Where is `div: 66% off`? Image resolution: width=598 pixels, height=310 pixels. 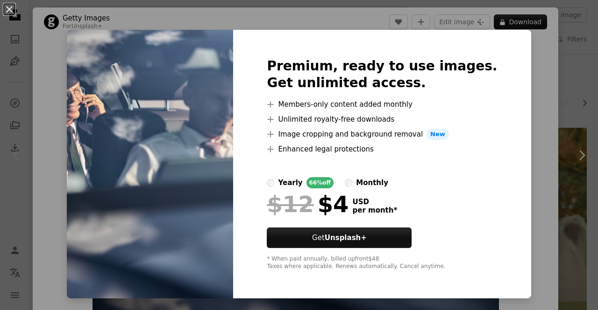
div: 66% off is located at coordinates (320, 183).